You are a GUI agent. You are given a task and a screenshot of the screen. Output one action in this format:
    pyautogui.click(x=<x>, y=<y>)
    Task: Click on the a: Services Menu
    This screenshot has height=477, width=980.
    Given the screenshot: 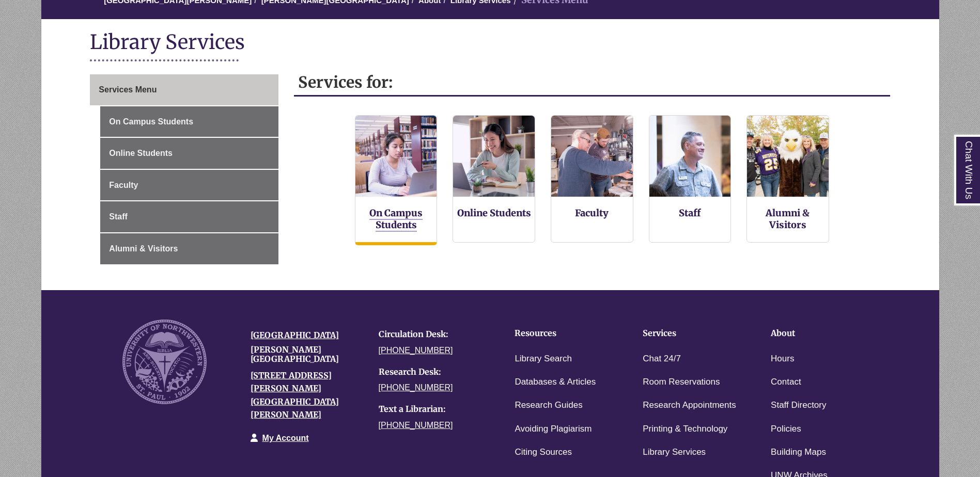 What is the action you would take?
    pyautogui.click(x=184, y=90)
    